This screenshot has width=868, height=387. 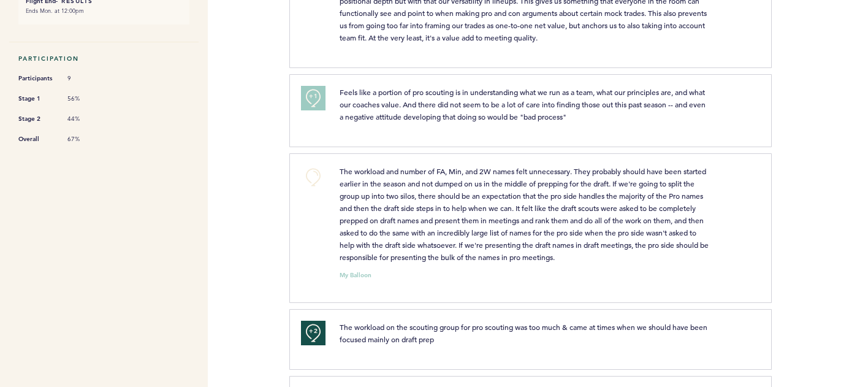 What do you see at coordinates (524, 104) in the screenshot?
I see `span: Feels like a portion of pro scouting is in understanding what we run as a team, what our principl...` at bounding box center [524, 104].